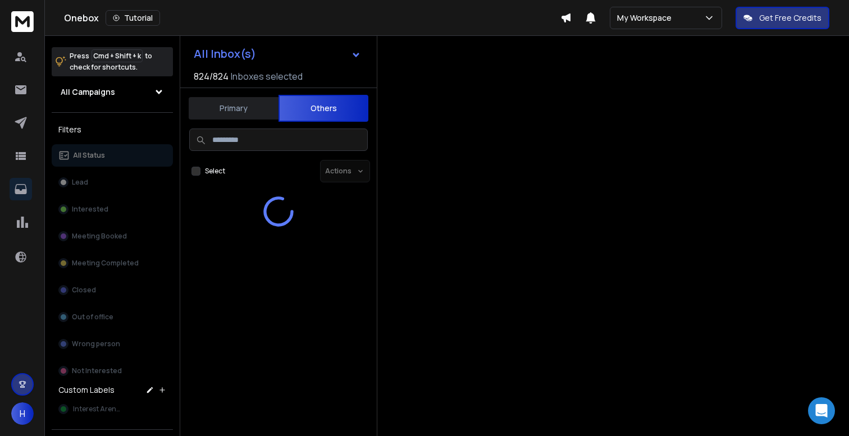  Describe the element at coordinates (277, 54) in the screenshot. I see `button: All Inbox(s)` at that location.